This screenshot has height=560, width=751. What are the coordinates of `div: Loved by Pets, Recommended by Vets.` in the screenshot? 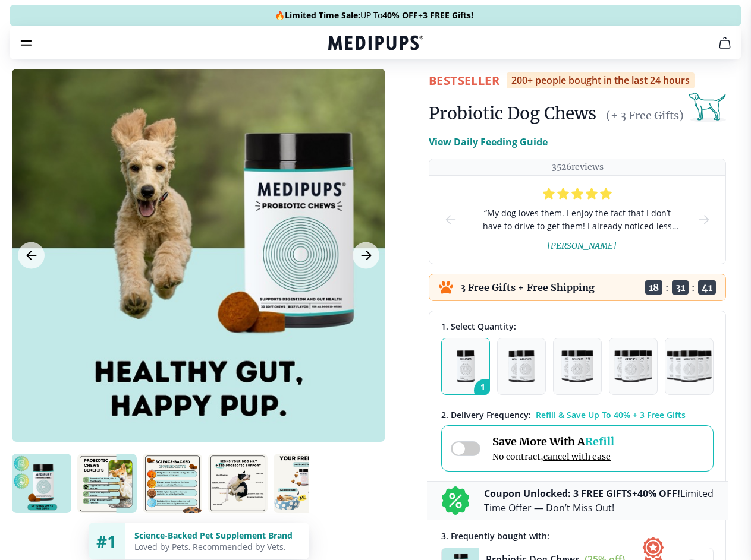 It's located at (217, 546).